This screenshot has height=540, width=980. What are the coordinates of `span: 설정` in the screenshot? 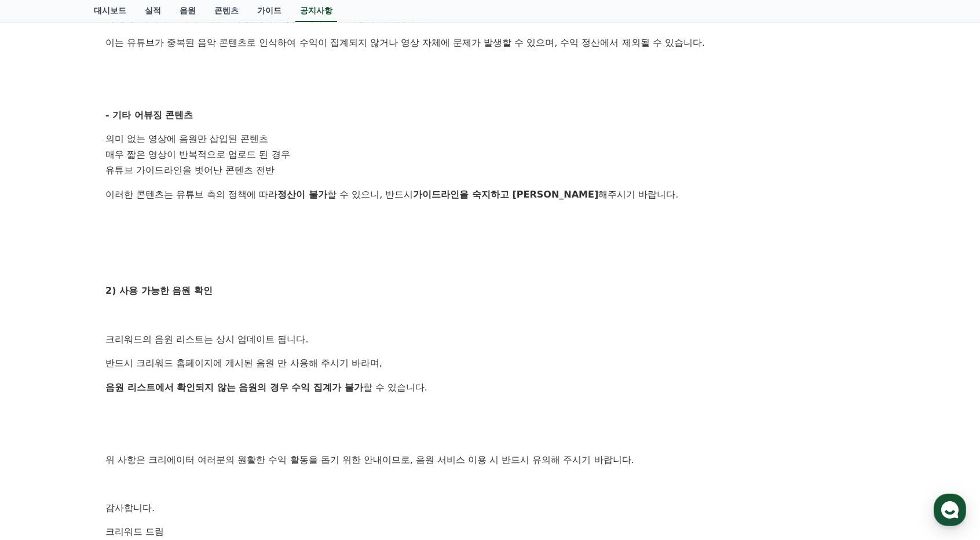 It's located at (186, 390).